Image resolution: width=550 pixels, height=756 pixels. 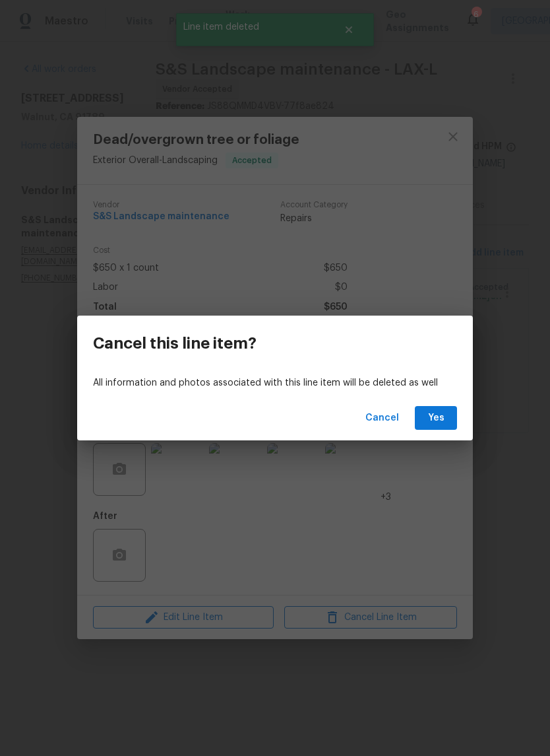 I want to click on span: Cancel, so click(x=382, y=417).